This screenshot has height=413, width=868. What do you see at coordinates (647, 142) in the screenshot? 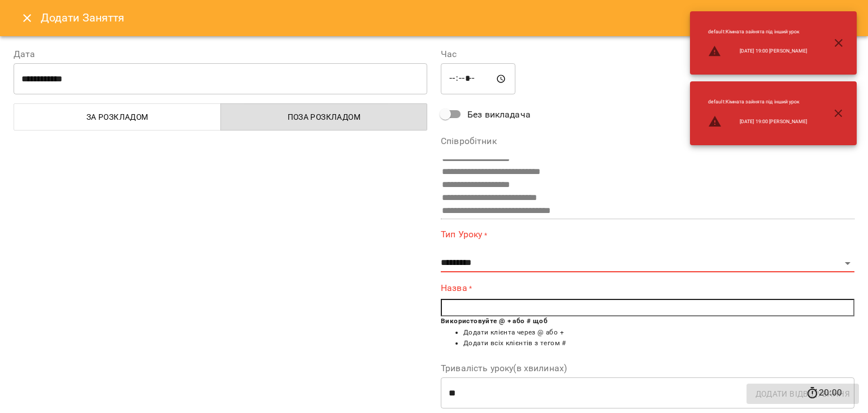
I see `label: Співробітник` at bounding box center [647, 142].